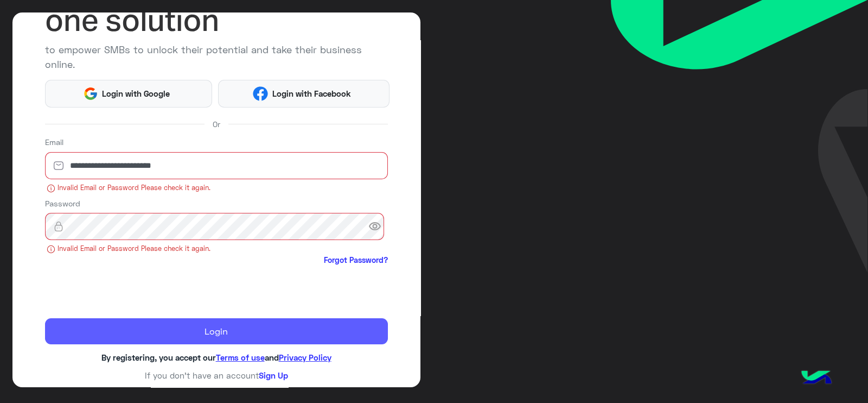  I want to click on img: Facebook, so click(261, 94).